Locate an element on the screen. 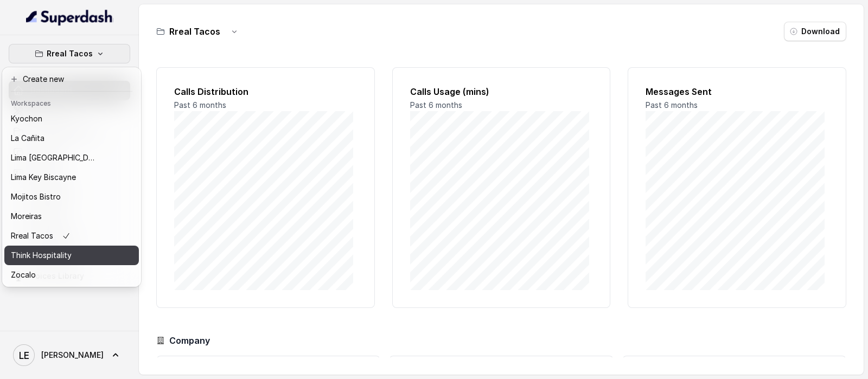 The image size is (868, 379). p: Think Hospitality is located at coordinates (41, 256).